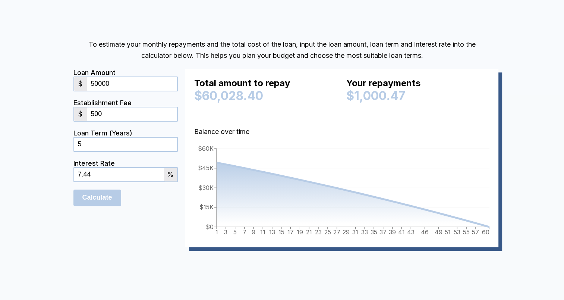 This screenshot has width=564, height=300. What do you see at coordinates (206, 168) in the screenshot?
I see `tspan: $45K` at bounding box center [206, 168].